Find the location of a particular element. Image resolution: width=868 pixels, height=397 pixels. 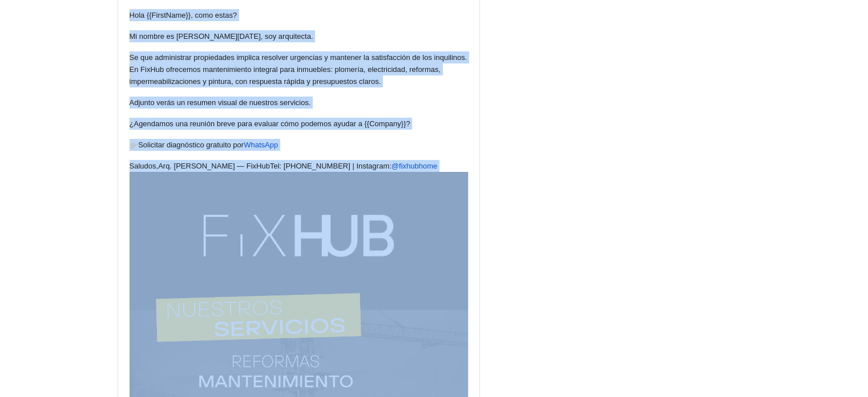

p: Solicitar diagnóstico gratuito por is located at coordinates (298, 145).